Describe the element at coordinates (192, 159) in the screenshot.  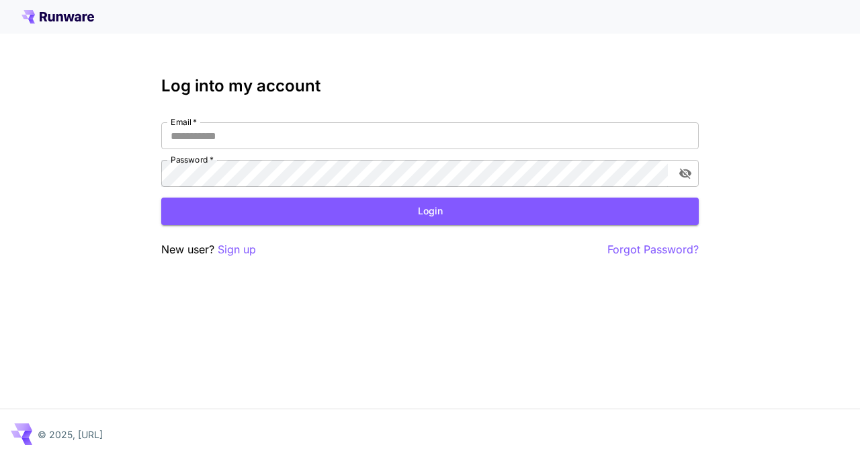
I see `label: Password` at that location.